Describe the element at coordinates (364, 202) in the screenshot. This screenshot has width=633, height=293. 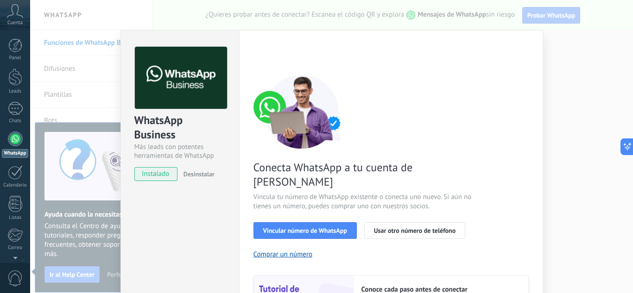
I see `span: Vincula tu número de WhatsApp existente o conecta uno nuevo. Si aún no tienes un número, puedes c...` at that location.